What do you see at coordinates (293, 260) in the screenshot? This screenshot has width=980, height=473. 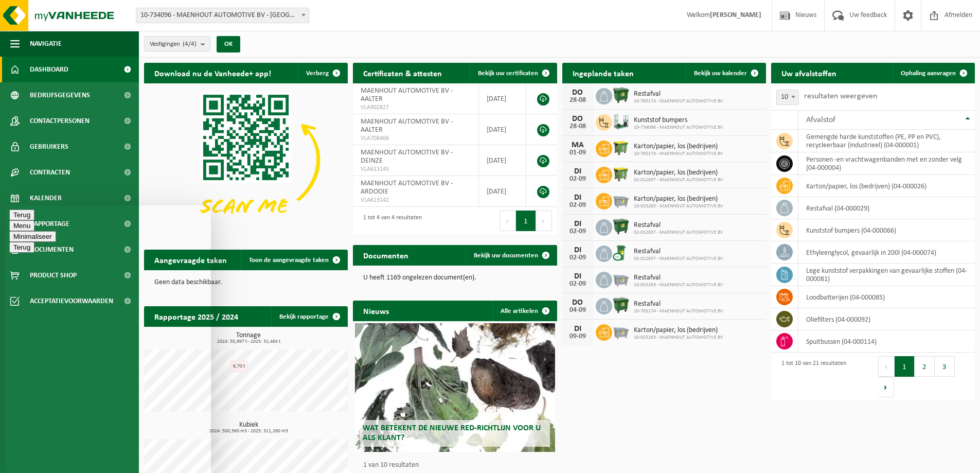 I see `a: Toon de aangevraagde taken` at bounding box center [293, 260].